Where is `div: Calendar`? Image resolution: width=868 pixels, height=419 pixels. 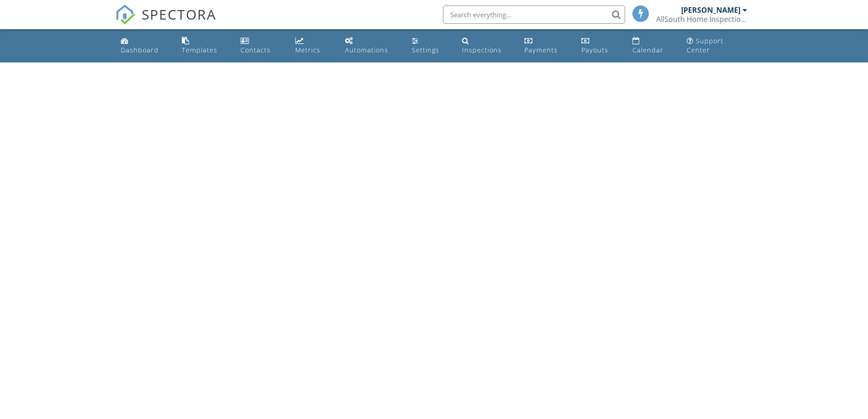
div: Calendar is located at coordinates (648, 50).